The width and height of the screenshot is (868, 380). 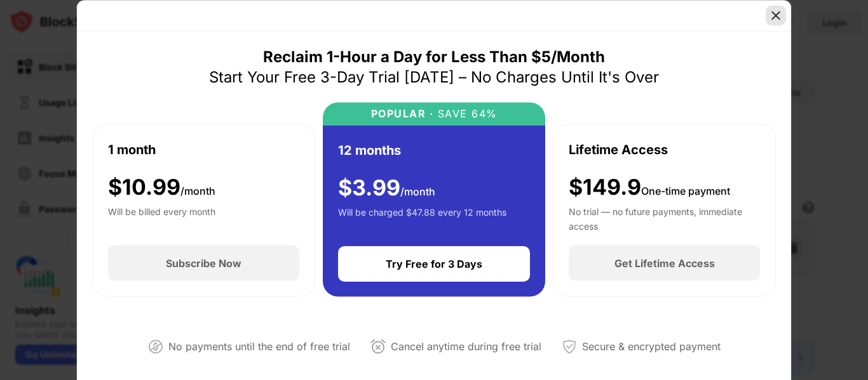 I want to click on div: SAVE 64%, so click(x=465, y=113).